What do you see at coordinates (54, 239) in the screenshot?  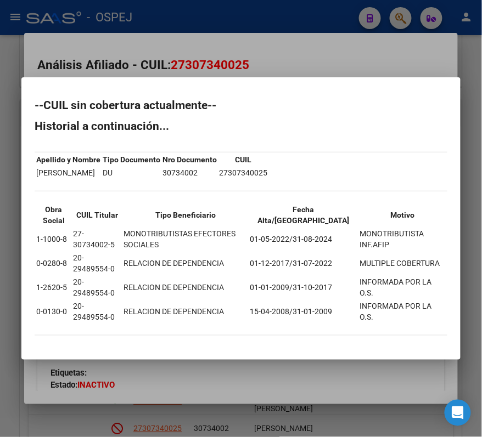 I see `td: 1-1000-8` at bounding box center [54, 239].